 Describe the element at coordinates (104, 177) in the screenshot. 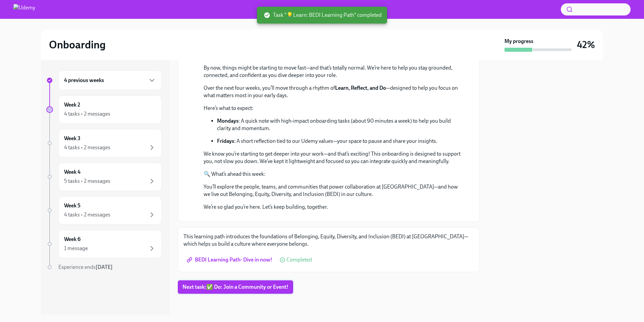

I see `a: Week 45 tasks • 2 messages` at that location.